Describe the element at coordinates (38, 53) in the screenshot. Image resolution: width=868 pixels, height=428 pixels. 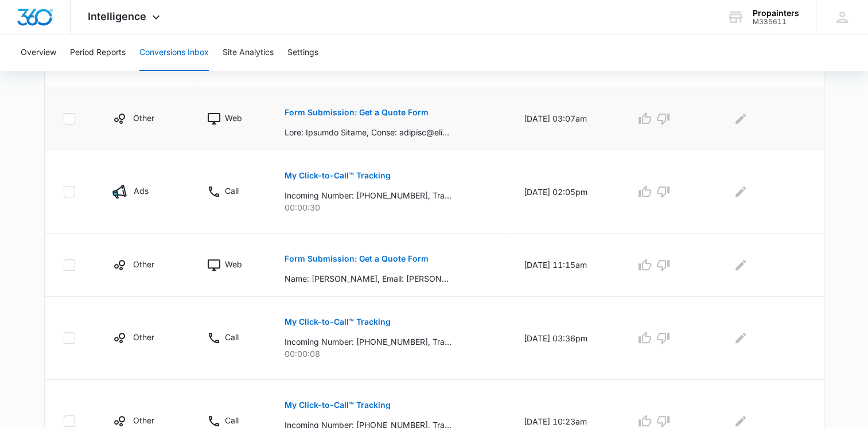
I see `button: Overview` at that location.